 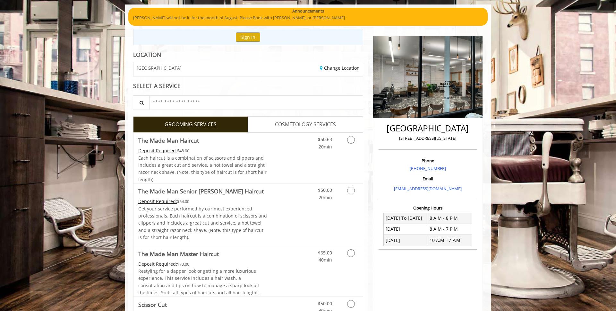 What do you see at coordinates (325, 259) in the screenshot?
I see `span: 40min` at bounding box center [325, 259].